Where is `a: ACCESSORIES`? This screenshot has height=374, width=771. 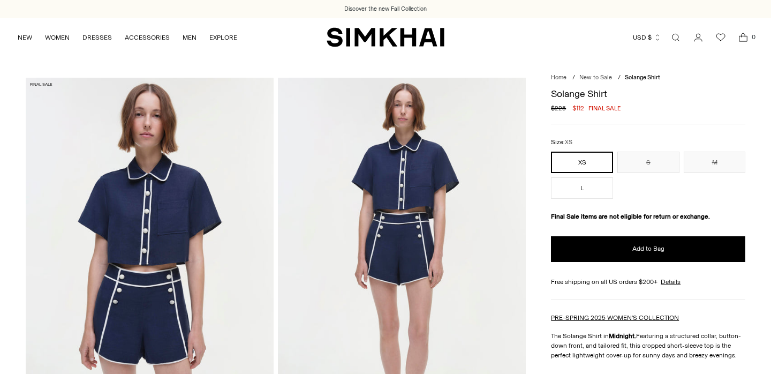 a: ACCESSORIES is located at coordinates (147, 37).